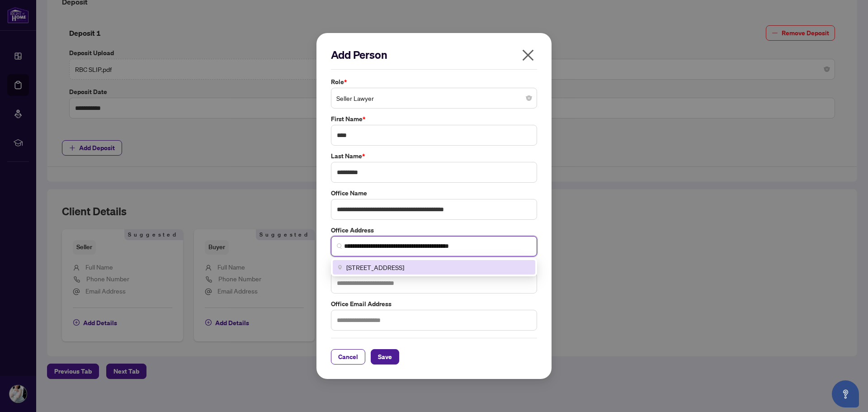 Image resolution: width=868 pixels, height=412 pixels. Describe the element at coordinates (434, 82) in the screenshot. I see `label: Role` at that location.